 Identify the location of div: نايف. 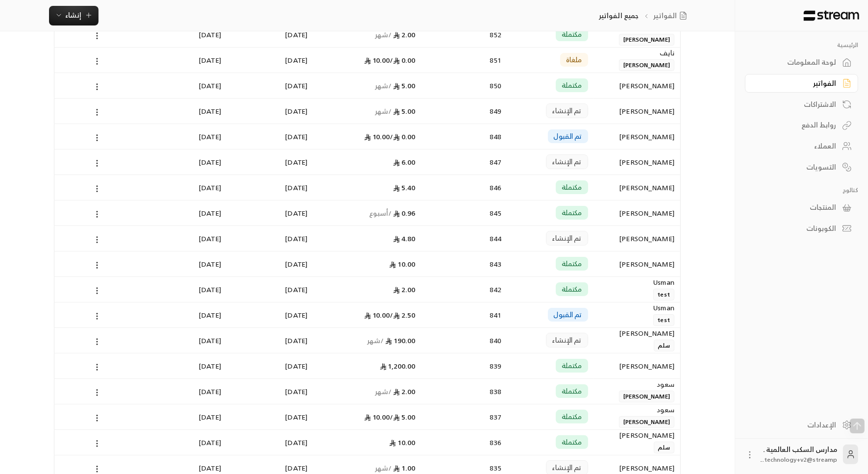
(637, 53).